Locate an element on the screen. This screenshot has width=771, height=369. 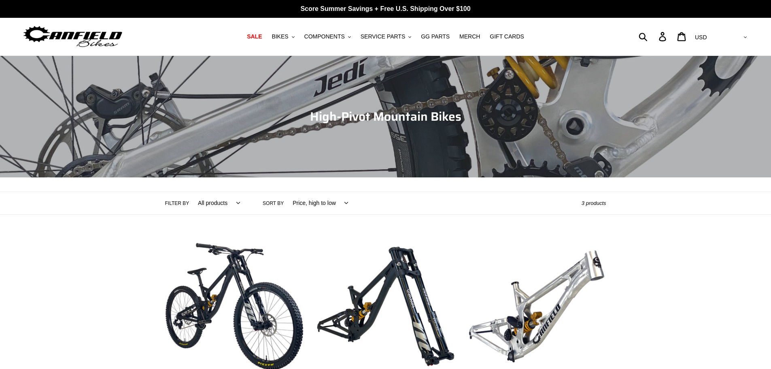
a: SALE is located at coordinates (254, 36).